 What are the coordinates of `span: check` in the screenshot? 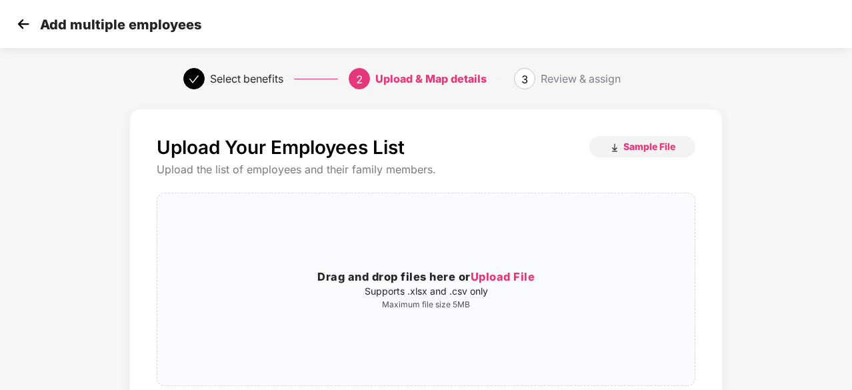 It's located at (194, 79).